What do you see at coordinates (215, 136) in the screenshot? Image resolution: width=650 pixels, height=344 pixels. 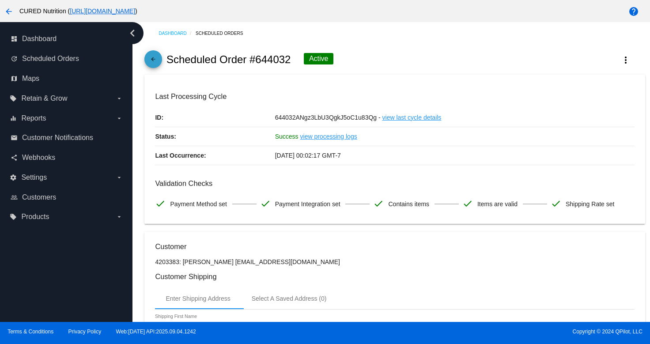 I see `p: Status:` at bounding box center [215, 136].